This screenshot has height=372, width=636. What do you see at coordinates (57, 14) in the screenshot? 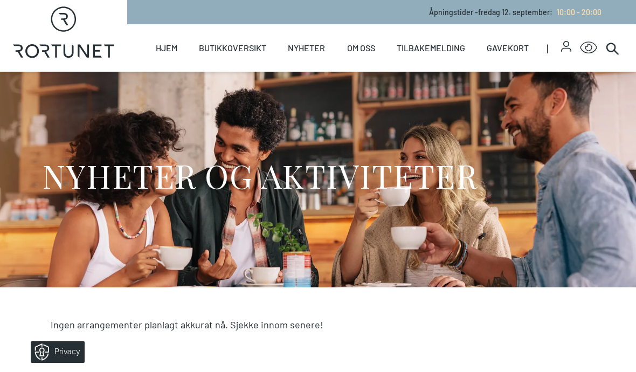
I see `h5: Privacy` at bounding box center [57, 14].